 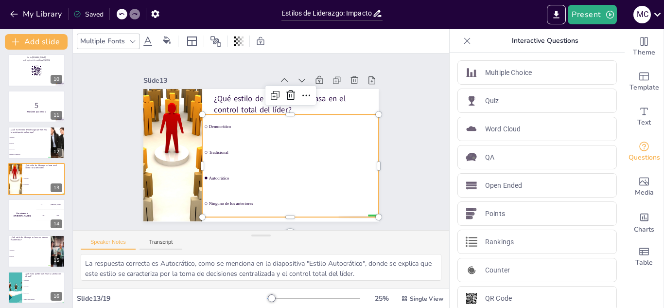 What do you see at coordinates (556, 15) in the screenshot?
I see `button: Export to PowerPoint` at bounding box center [556, 15].